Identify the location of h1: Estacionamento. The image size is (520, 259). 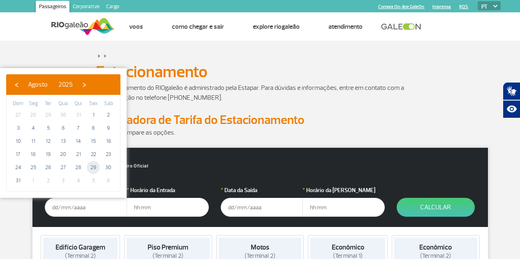
(260, 72).